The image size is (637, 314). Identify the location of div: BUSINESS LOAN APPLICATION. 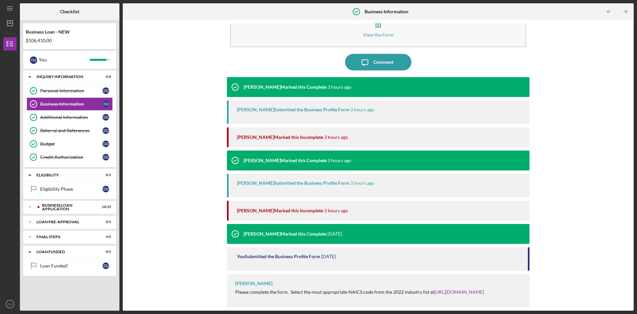
(68, 207).